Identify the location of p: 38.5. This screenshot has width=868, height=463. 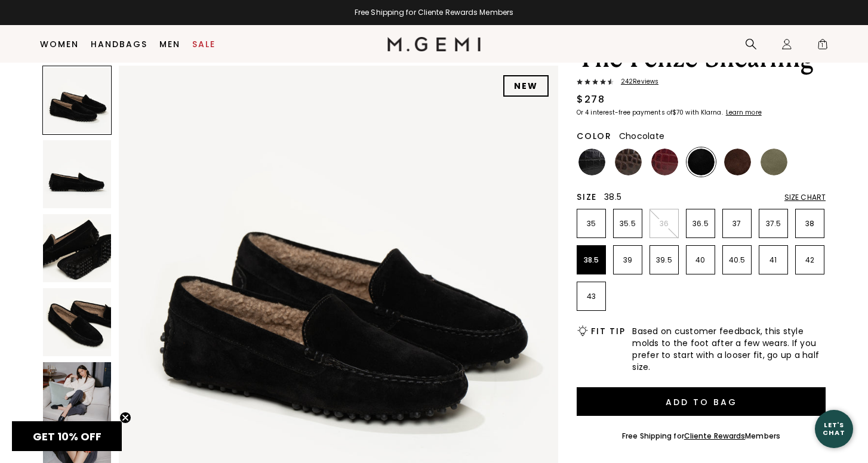
(591, 260).